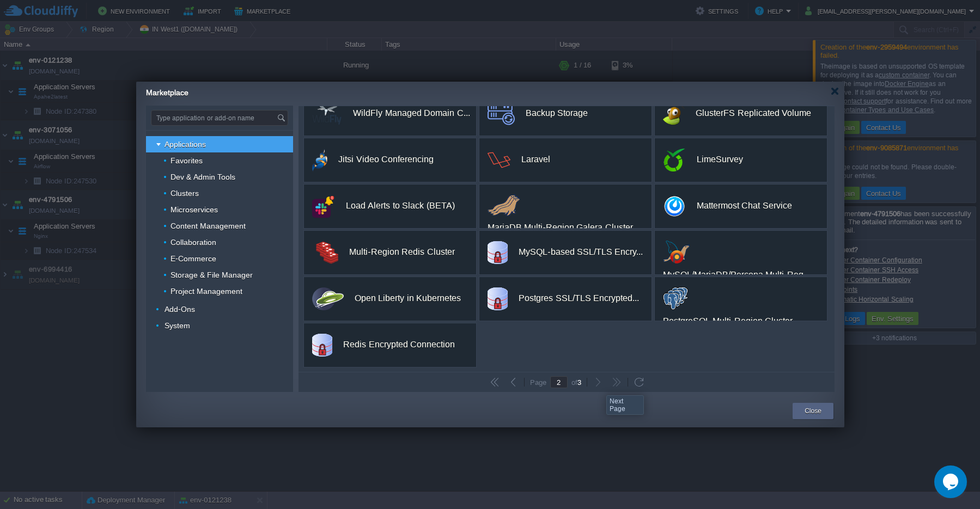 Image resolution: width=980 pixels, height=509 pixels. Describe the element at coordinates (399, 344) in the screenshot. I see `div: Redis Encrypted Connection` at that location.